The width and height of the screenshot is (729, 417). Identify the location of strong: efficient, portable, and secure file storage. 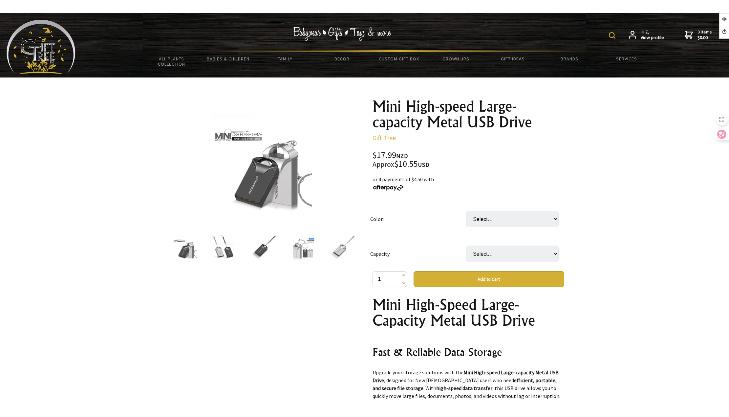
(464, 384).